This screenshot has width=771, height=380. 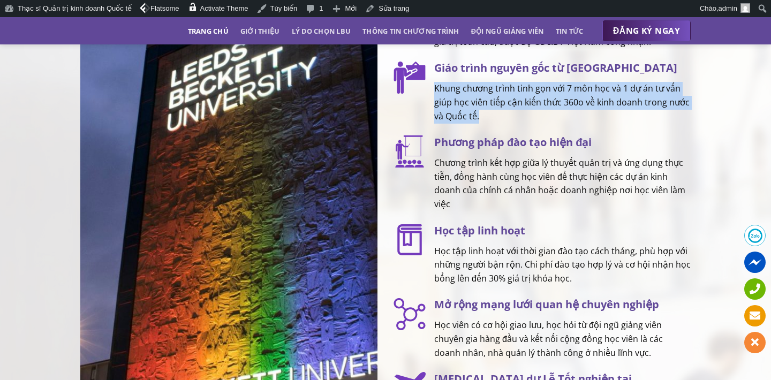 I want to click on h3: Phương pháp đào tạo hiện đại, so click(x=562, y=142).